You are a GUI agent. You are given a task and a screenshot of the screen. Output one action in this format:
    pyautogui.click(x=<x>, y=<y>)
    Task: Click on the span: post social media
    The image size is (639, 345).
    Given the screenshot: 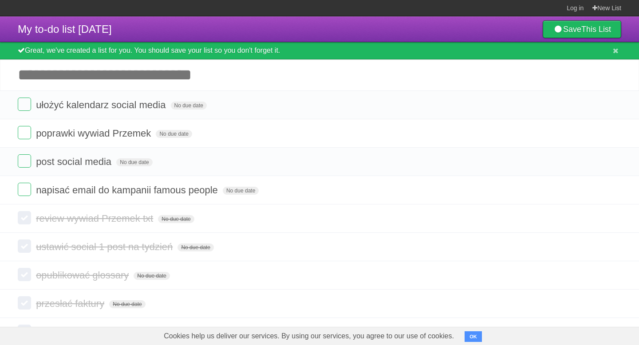 What is the action you would take?
    pyautogui.click(x=75, y=161)
    